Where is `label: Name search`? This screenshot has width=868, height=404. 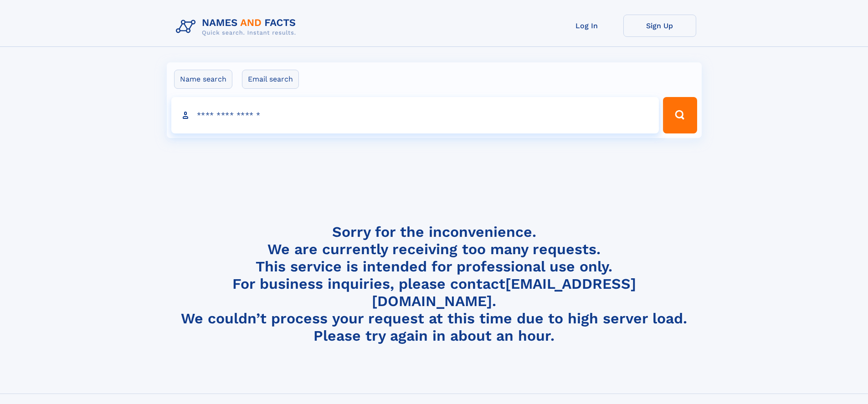 label: Name search is located at coordinates (203, 79).